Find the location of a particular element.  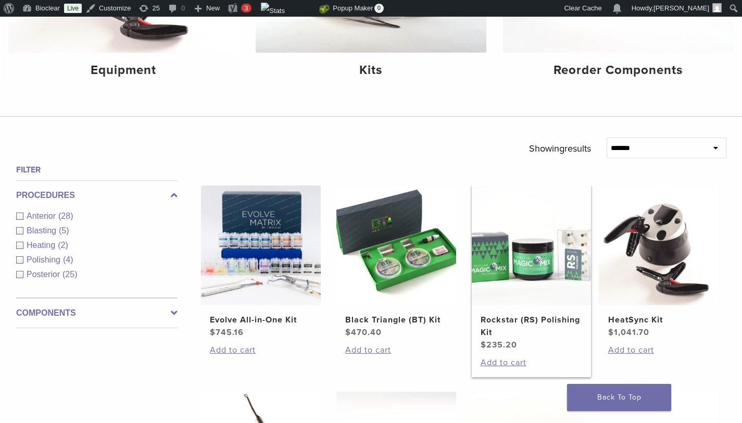

a: Back To Top is located at coordinates (620, 398).